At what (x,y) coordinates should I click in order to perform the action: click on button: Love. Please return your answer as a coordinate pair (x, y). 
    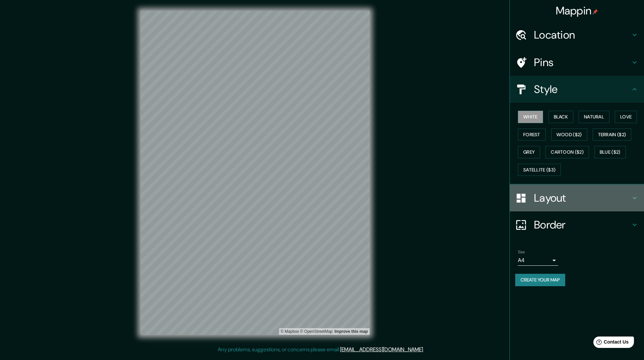
    Looking at the image, I should click on (626, 117).